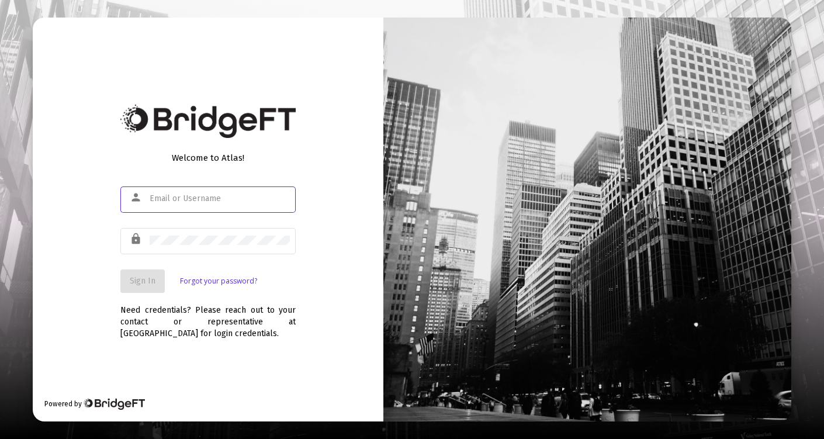 The height and width of the screenshot is (439, 824). What do you see at coordinates (220, 199) in the screenshot?
I see `input: Email or Username` at bounding box center [220, 199].